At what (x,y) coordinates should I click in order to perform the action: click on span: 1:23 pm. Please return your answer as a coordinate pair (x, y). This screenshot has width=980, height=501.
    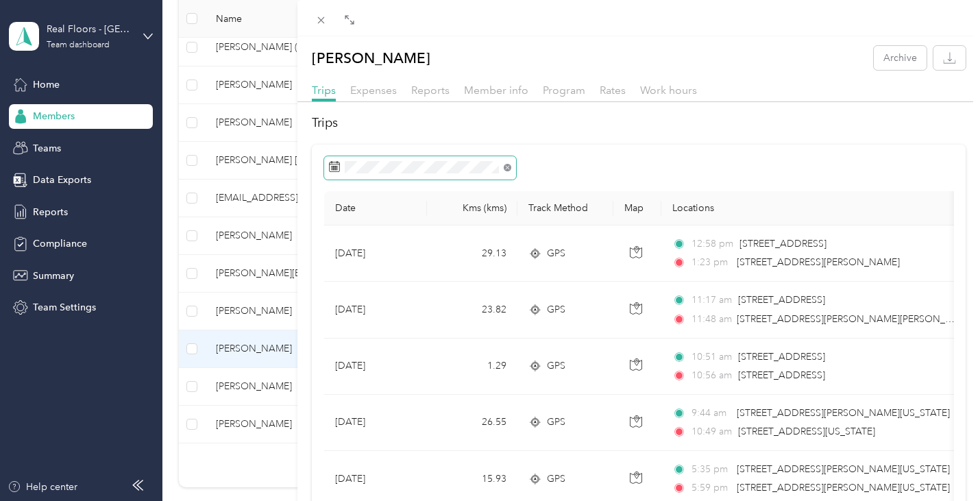
    Looking at the image, I should click on (711, 263).